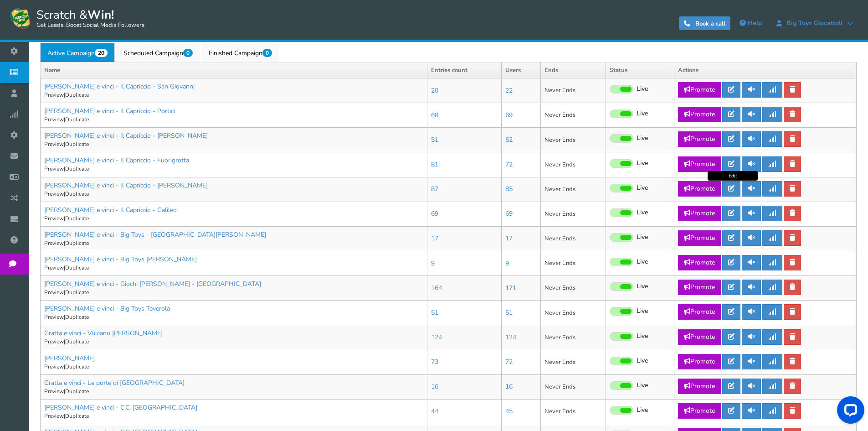  What do you see at coordinates (434, 164) in the screenshot?
I see `a: 81` at bounding box center [434, 164].